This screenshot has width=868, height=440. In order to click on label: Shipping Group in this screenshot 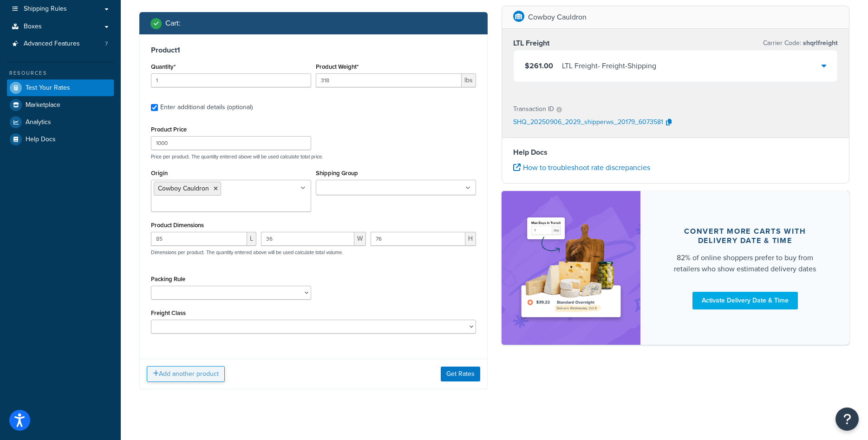, I will do `click(337, 172)`.